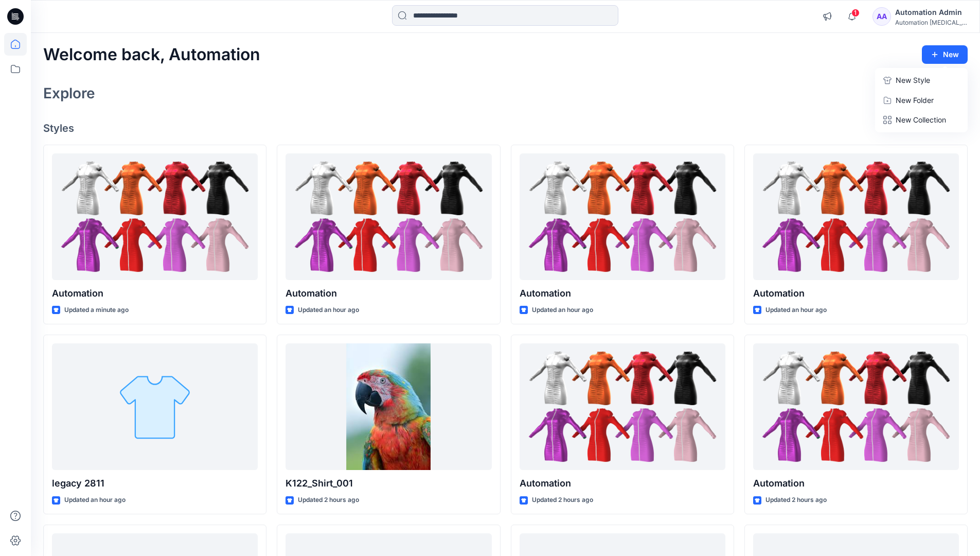 The height and width of the screenshot is (556, 980). Describe the element at coordinates (152, 55) in the screenshot. I see `h2: Welcome back, Automation` at that location.